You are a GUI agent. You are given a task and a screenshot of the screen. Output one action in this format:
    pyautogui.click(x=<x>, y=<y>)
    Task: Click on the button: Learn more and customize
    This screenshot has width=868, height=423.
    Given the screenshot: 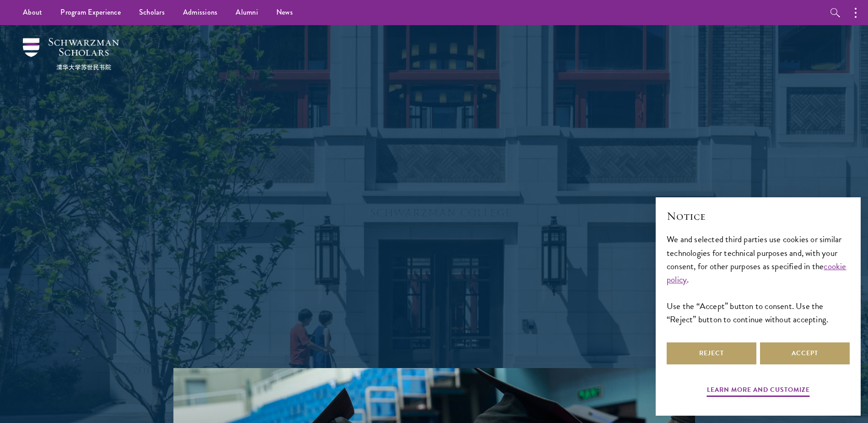 What is the action you would take?
    pyautogui.click(x=758, y=391)
    